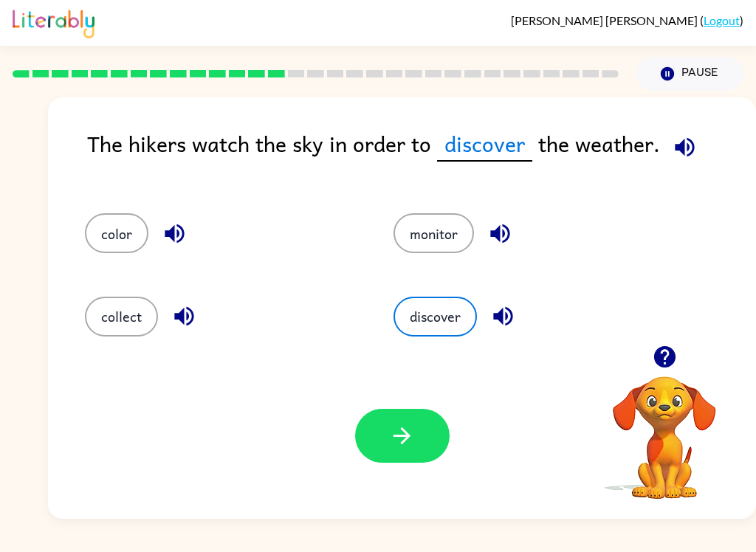 The height and width of the screenshot is (552, 756). What do you see at coordinates (485, 144) in the screenshot?
I see `span: discover` at bounding box center [485, 144].